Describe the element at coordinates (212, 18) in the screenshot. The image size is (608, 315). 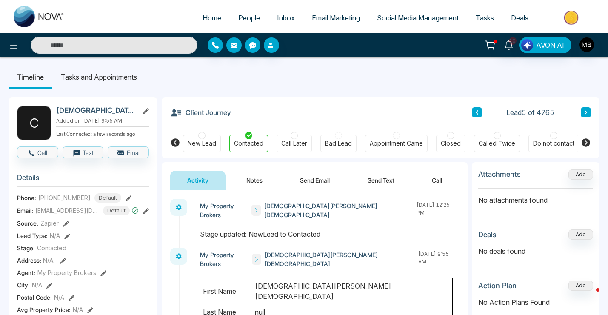
I see `span: Home` at that location.